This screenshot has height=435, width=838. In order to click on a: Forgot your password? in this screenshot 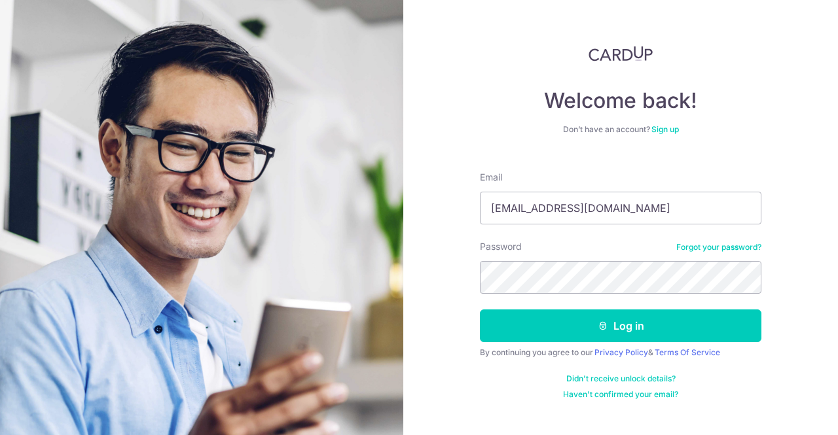, I will do `click(719, 247)`.